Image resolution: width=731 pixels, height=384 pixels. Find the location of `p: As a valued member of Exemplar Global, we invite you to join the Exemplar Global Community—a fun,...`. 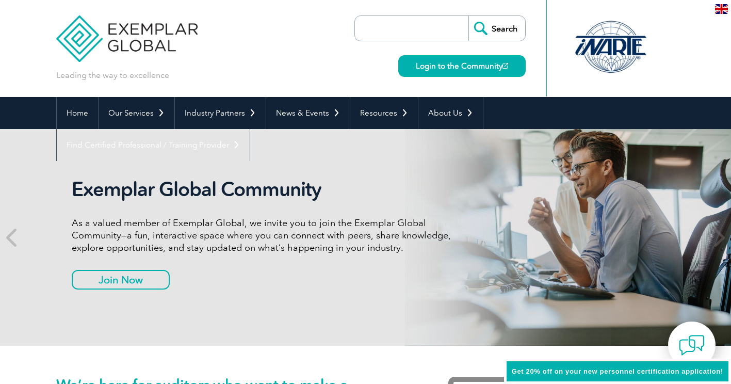

p: As a valued member of Exemplar Global, we invite you to join the Exemplar Global Community—a fun,... is located at coordinates (265, 235).